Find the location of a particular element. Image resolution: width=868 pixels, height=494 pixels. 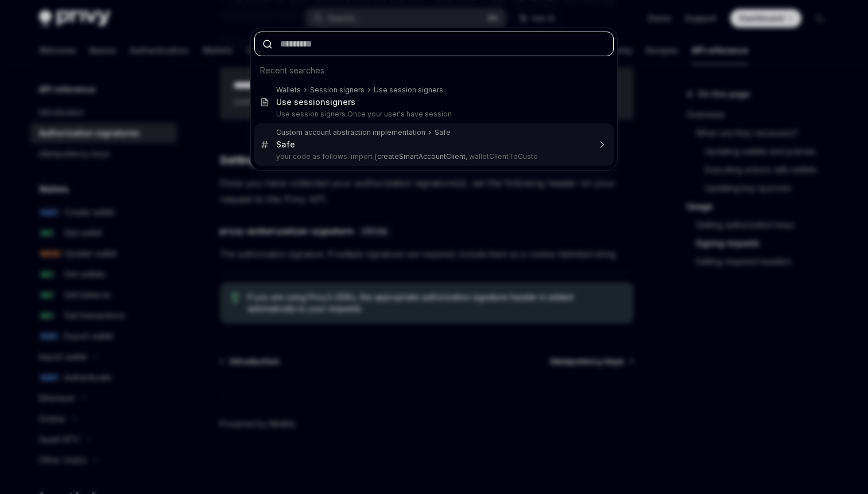

div: Use session signers is located at coordinates (408, 90).